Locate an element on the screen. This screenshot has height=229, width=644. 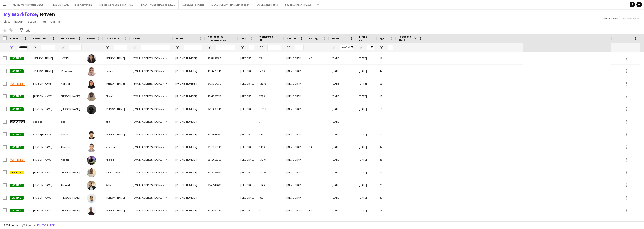
div: 42 is located at coordinates (386, 71).